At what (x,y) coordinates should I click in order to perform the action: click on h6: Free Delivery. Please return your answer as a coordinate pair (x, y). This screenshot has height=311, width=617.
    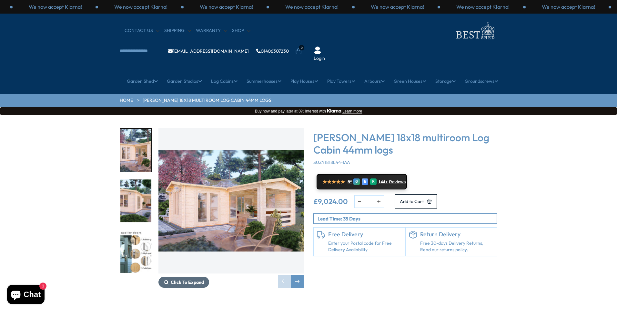
    Looking at the image, I should click on (365, 234).